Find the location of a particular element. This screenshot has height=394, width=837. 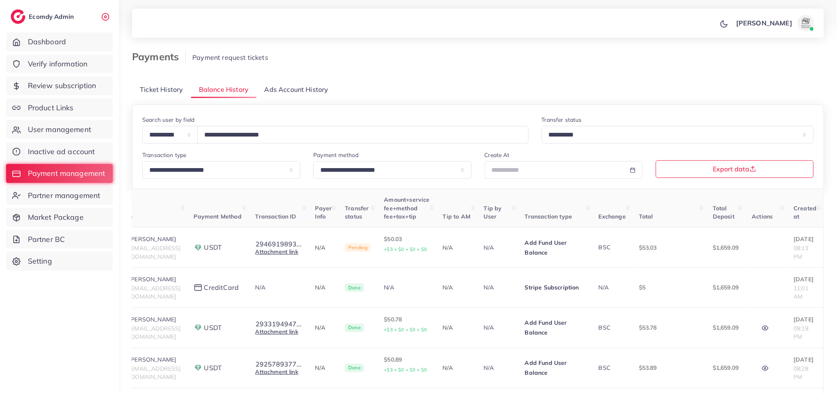

div: N/A is located at coordinates (406, 288).